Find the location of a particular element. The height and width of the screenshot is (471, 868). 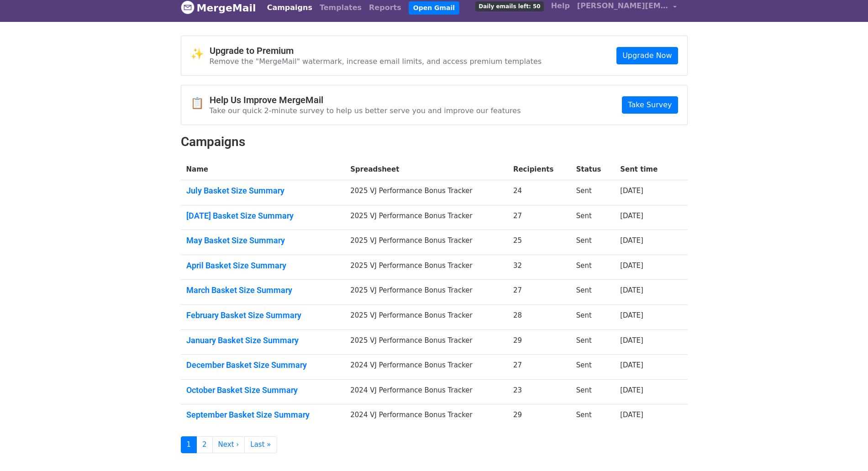

a: Next › is located at coordinates (229, 444).